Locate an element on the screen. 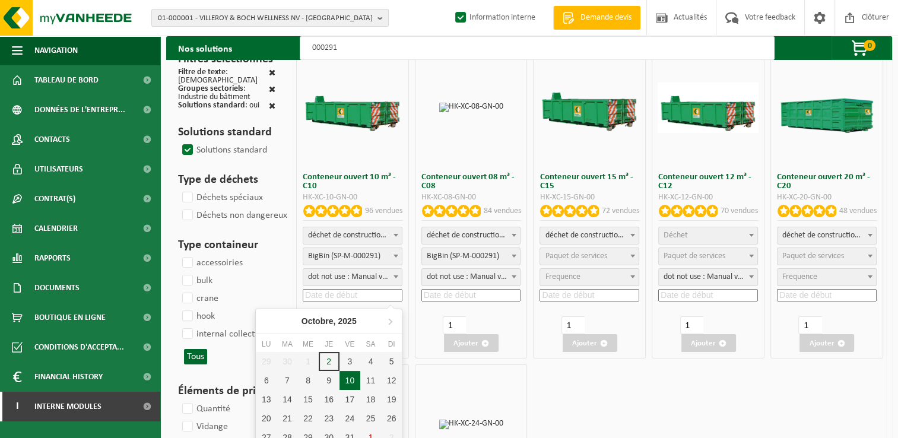 The height and width of the screenshot is (438, 898). label: hook is located at coordinates (197, 316).